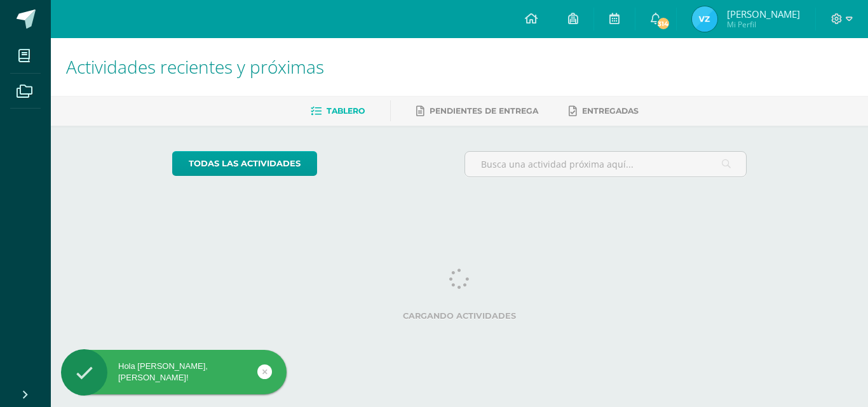  Describe the element at coordinates (610, 111) in the screenshot. I see `span: Entregadas` at that location.